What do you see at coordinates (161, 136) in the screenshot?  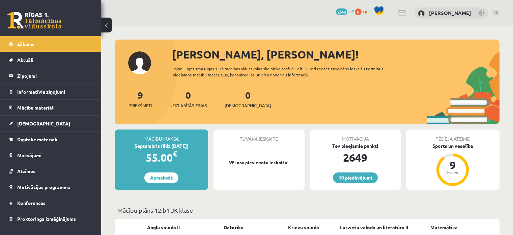 I see `div: Mācību maksa` at bounding box center [161, 136].